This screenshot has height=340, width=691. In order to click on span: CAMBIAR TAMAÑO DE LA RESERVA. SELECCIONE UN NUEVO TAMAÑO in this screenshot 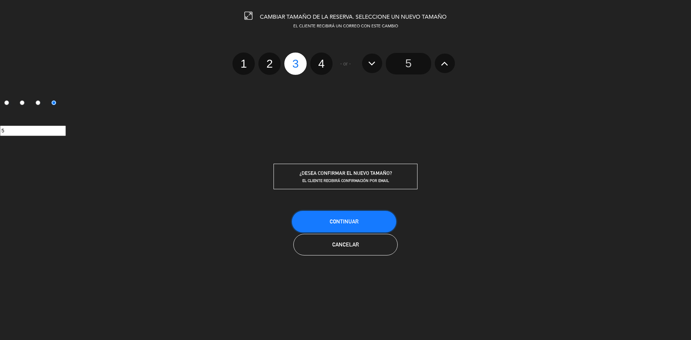, I will do `click(353, 17)`.